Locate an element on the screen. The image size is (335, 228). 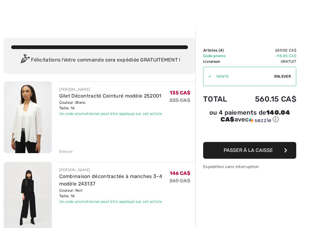
span: 4 is located at coordinates (221, 50).